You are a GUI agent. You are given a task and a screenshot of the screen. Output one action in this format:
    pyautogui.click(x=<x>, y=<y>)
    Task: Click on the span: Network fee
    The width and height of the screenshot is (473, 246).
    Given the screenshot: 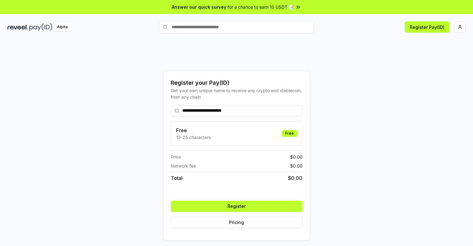 What is the action you would take?
    pyautogui.click(x=183, y=166)
    